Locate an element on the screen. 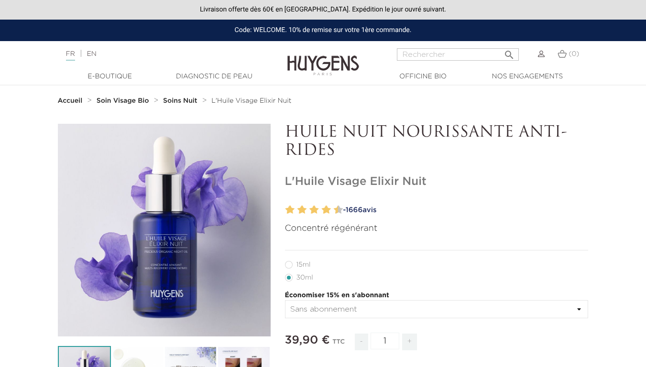 Image resolution: width=646 pixels, height=367 pixels. a: Nos engagements is located at coordinates (527, 76).